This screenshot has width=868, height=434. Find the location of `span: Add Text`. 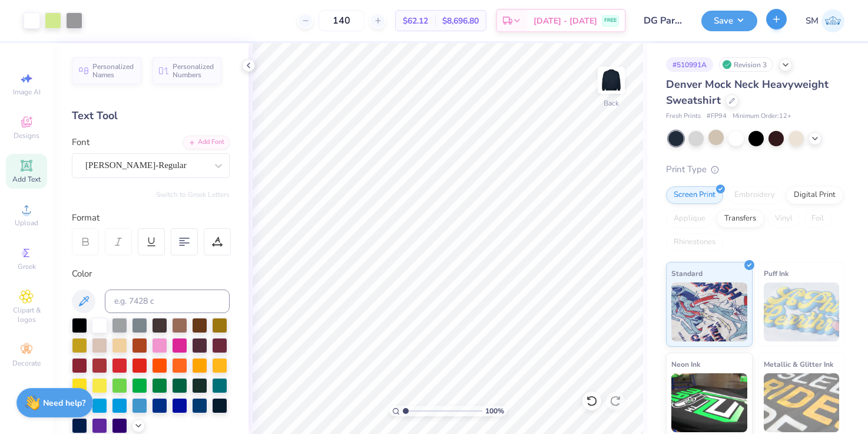

span: Add Text is located at coordinates (26, 179).